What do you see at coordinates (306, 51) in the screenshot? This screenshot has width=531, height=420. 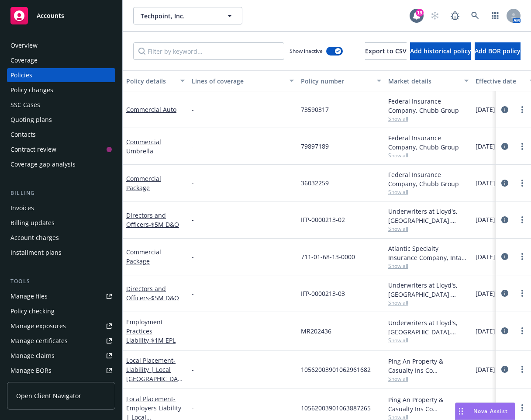 I see `span: Show inactive` at bounding box center [306, 51].